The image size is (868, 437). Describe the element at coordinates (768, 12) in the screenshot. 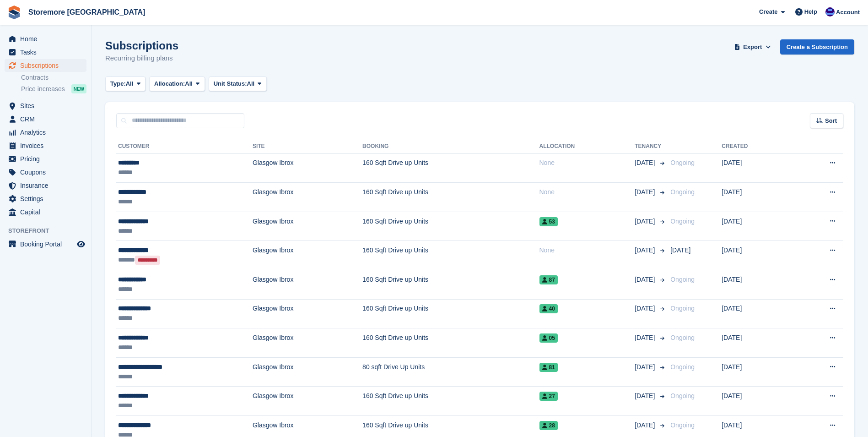

I see `span: Create` at that location.